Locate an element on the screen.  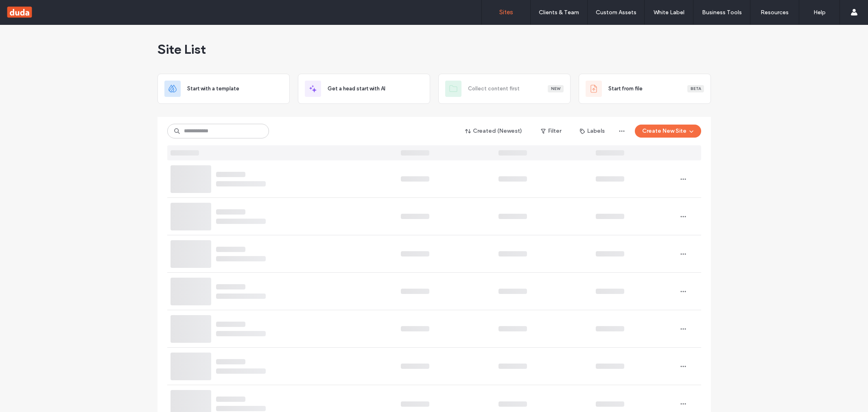
div: Collect content firstNew is located at coordinates (504, 88).